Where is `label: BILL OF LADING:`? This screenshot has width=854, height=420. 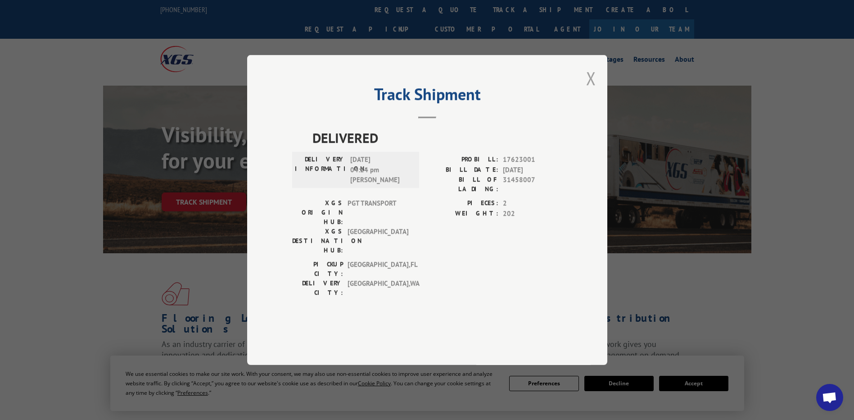
label: BILL OF LADING: is located at coordinates (463, 184).